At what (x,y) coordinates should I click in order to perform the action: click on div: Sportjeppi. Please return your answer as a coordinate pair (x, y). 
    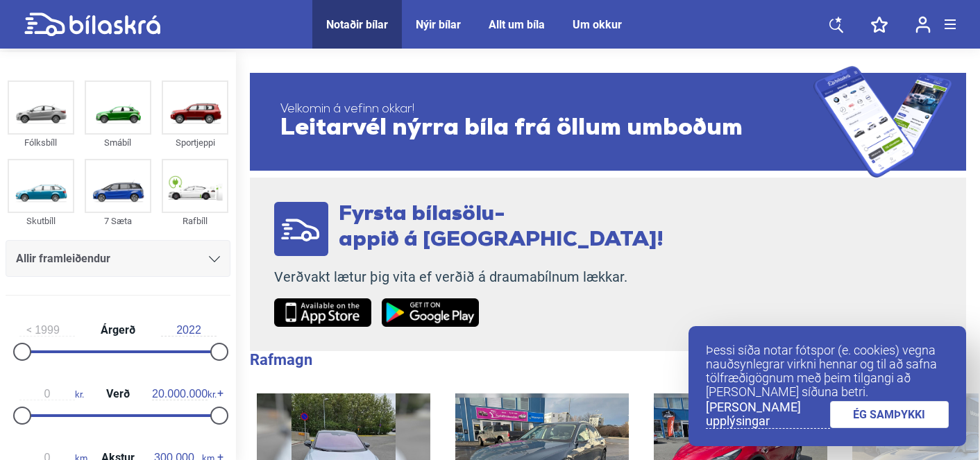
    Looking at the image, I should click on (195, 143).